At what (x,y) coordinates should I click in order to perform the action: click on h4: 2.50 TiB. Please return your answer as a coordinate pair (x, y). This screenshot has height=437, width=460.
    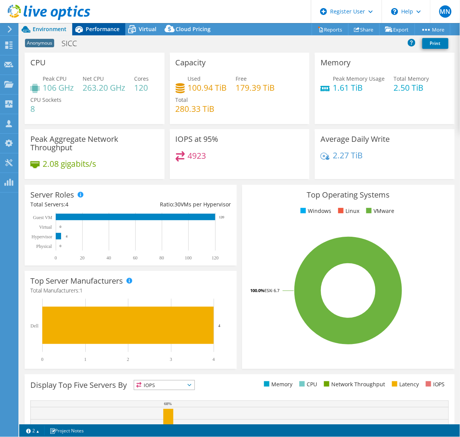
    Looking at the image, I should click on (412, 88).